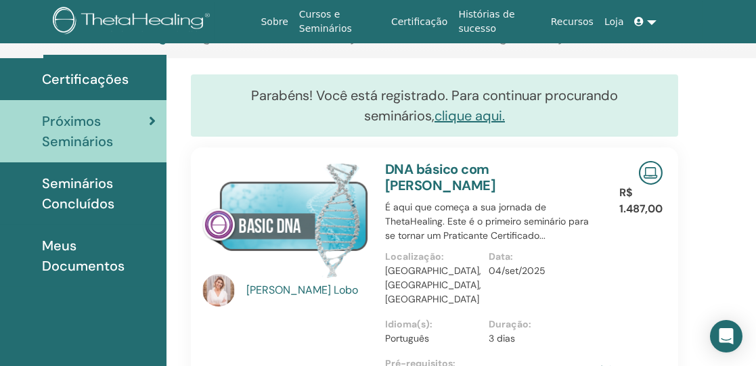 The image size is (756, 366). I want to click on a: Histórias de sucesso, so click(499, 22).